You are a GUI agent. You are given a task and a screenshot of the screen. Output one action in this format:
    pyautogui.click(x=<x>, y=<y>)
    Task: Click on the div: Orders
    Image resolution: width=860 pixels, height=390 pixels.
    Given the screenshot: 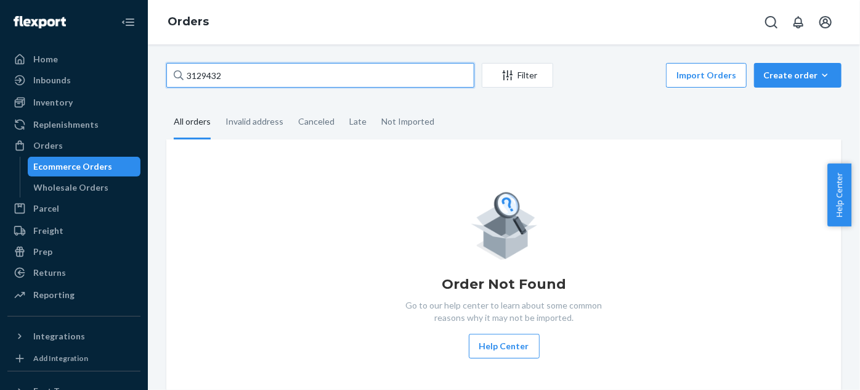 What is the action you would take?
    pyautogui.click(x=48, y=145)
    